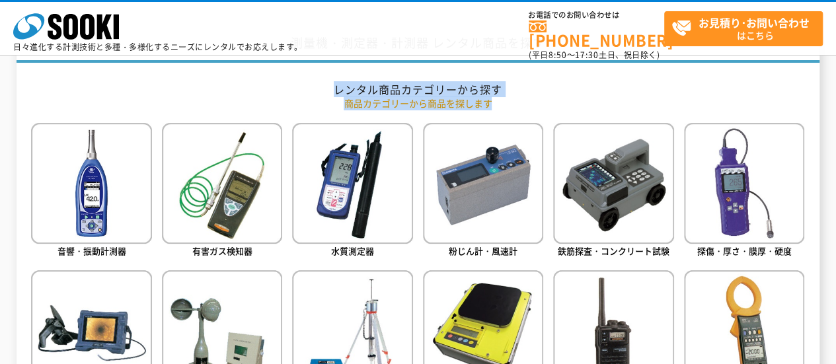 The image size is (836, 364). What do you see at coordinates (352, 250) in the screenshot?
I see `span: 水質測定器` at bounding box center [352, 250].